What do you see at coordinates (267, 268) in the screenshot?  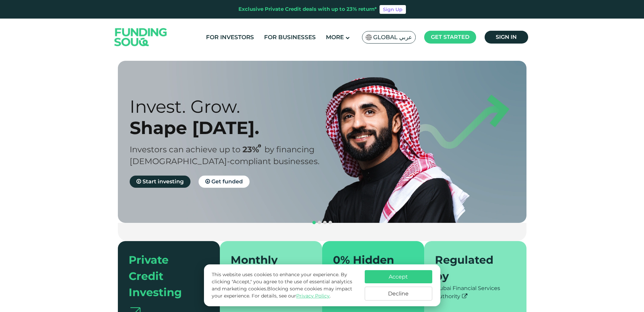 I see `div: Monthly repayments` at bounding box center [267, 268].